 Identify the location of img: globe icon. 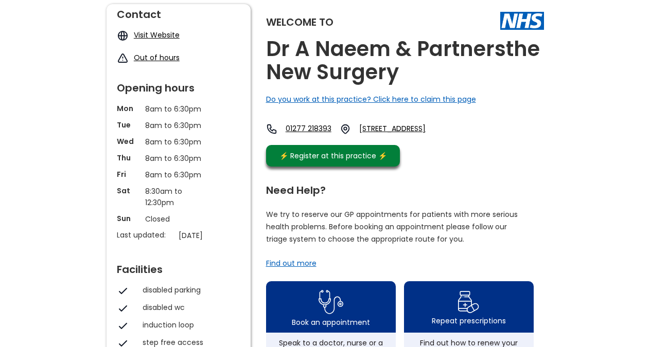
(123, 36).